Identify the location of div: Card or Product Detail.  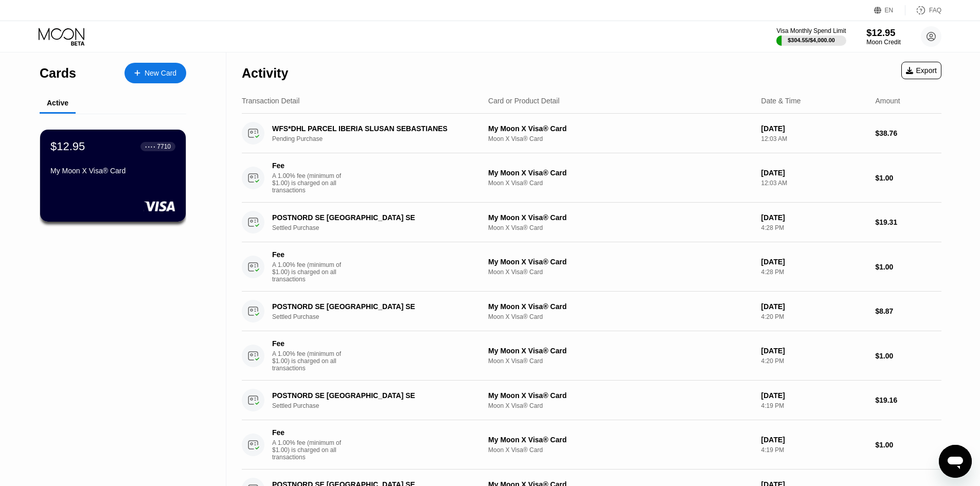
(524, 101).